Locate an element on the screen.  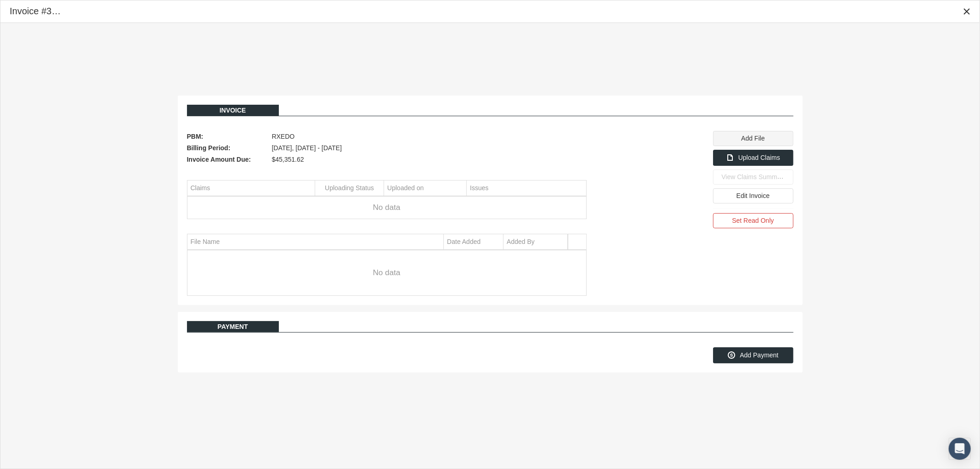
span: RXEDO is located at coordinates (284, 136).